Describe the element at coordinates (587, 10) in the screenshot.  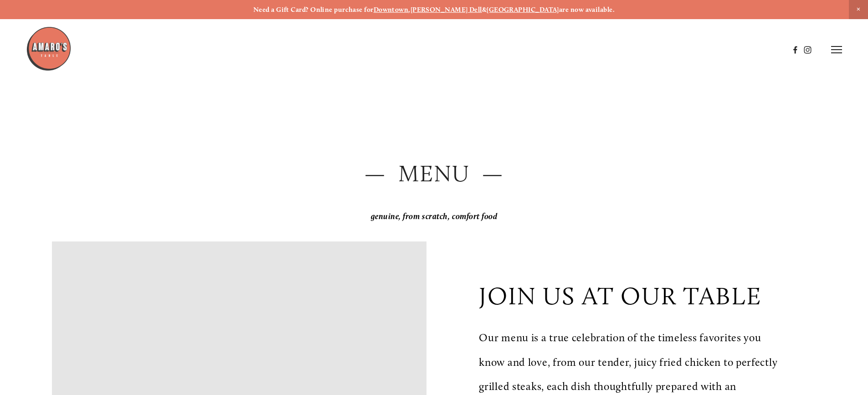
I see `strong: are now available.` at that location.